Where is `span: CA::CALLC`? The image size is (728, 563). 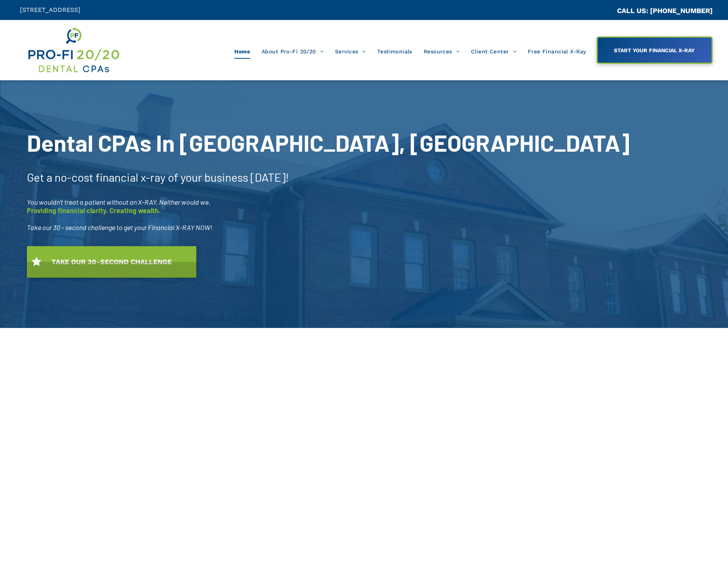 span: CA::CALLC is located at coordinates (600, 11).